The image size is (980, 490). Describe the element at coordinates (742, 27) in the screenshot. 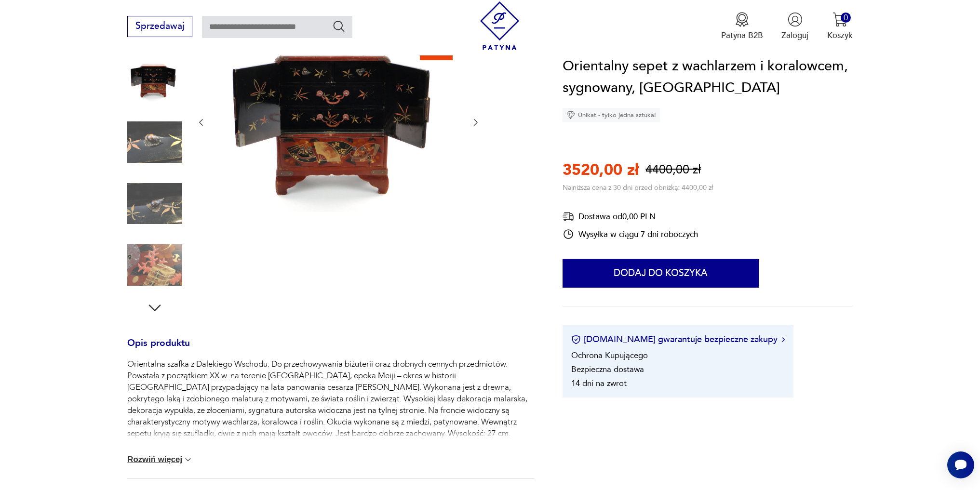

I see `button: Patyna B2B` at that location.